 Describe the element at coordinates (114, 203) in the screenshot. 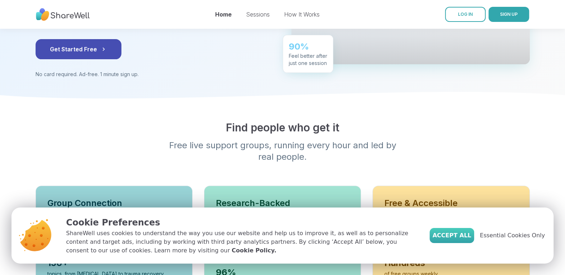

I see `h3: Group Connection` at that location.